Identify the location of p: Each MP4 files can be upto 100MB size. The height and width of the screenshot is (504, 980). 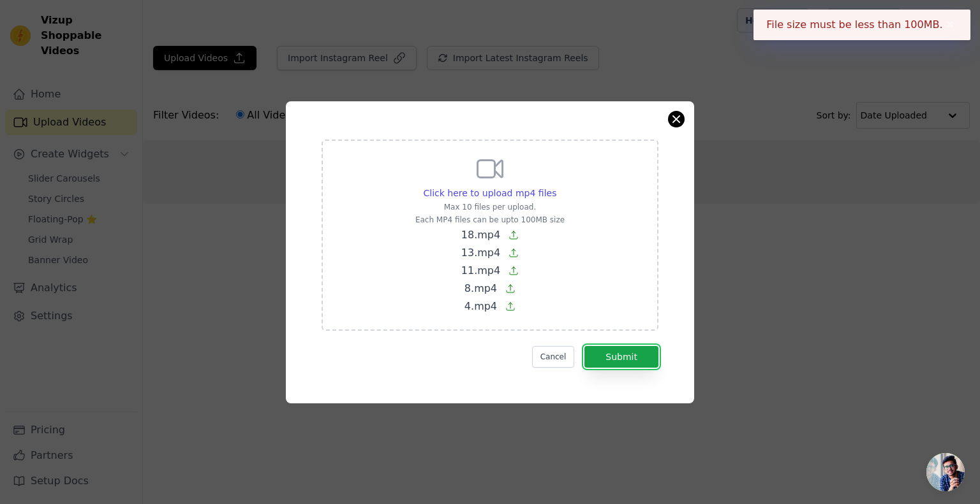
(490, 220).